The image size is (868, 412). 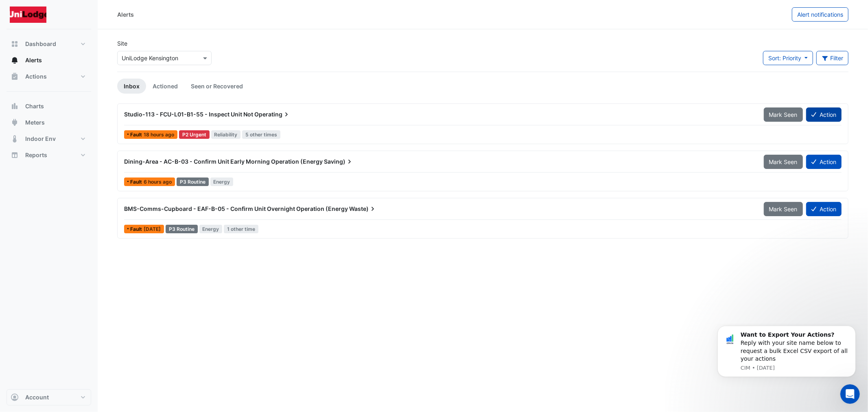 I want to click on span: Charts, so click(x=34, y=106).